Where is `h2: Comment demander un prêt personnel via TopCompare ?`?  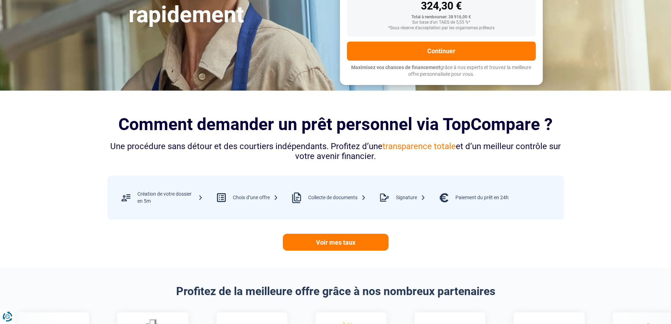 h2: Comment demander un prêt personnel via TopCompare ? is located at coordinates (336, 124).